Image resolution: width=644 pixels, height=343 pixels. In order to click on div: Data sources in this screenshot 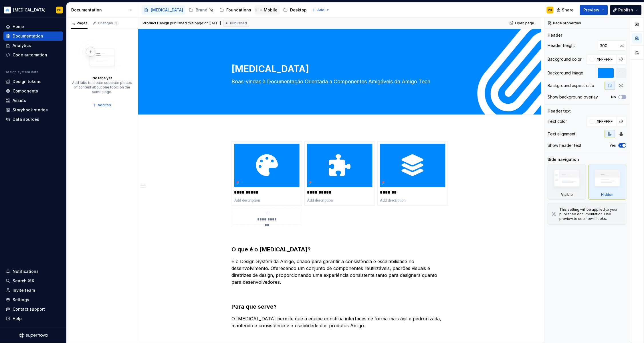, I will do `click(26, 119)`.